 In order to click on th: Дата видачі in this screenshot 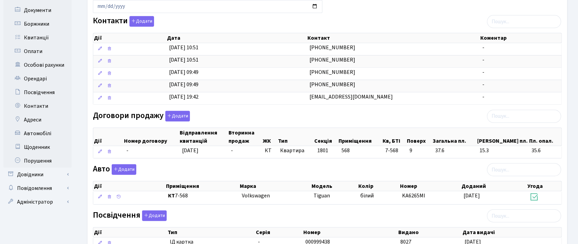, I will do `click(512, 232)`.